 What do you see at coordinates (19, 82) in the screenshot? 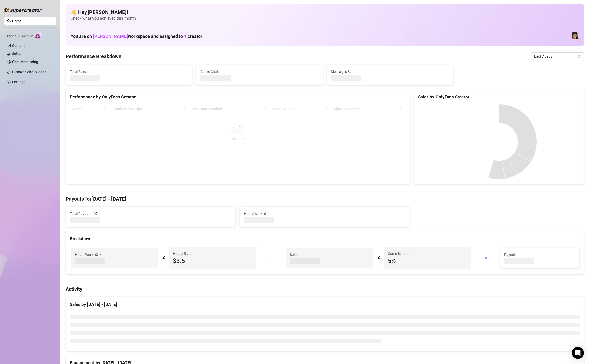
I see `a: Settings` at bounding box center [19, 82].